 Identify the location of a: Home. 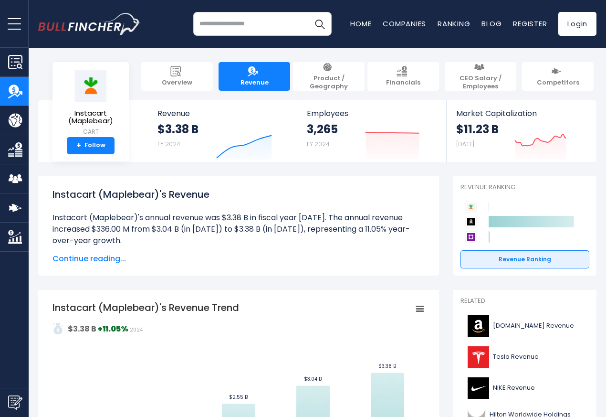
(361, 23).